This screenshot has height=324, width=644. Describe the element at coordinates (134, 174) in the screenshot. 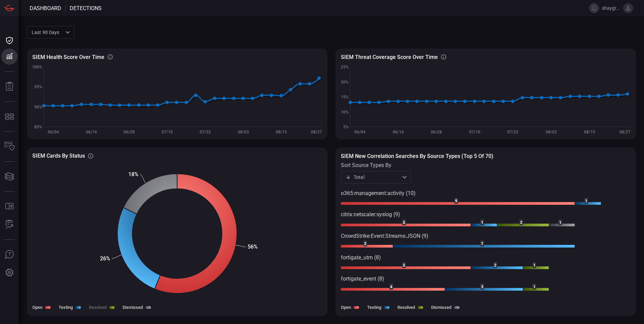

I see `text: 18%` at that location.